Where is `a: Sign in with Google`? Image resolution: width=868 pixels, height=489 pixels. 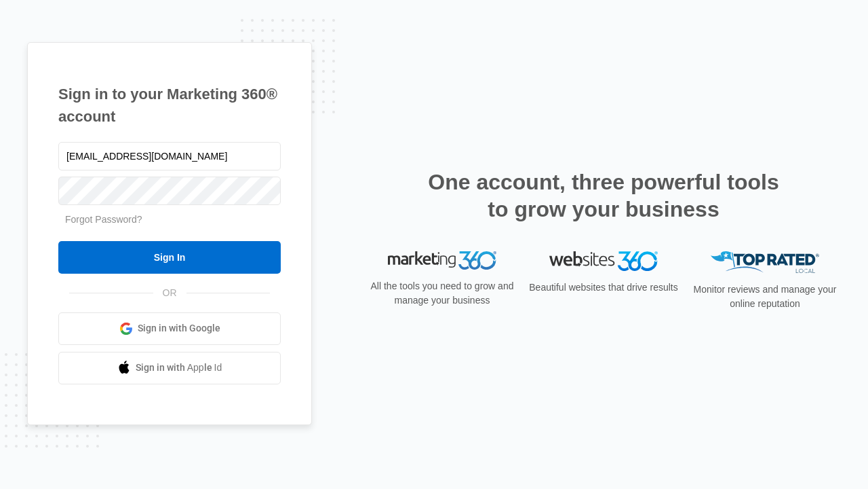 a: Sign in with Google is located at coordinates (170, 328).